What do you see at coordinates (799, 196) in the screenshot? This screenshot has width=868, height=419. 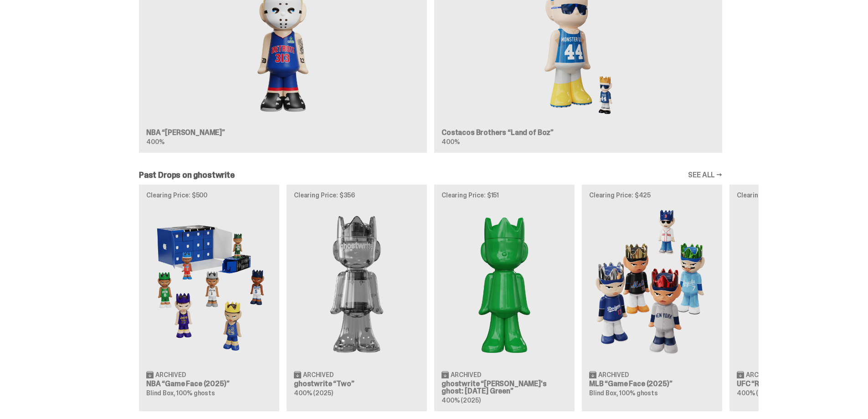 I see `p: Clearing Price: $150` at bounding box center [799, 196].